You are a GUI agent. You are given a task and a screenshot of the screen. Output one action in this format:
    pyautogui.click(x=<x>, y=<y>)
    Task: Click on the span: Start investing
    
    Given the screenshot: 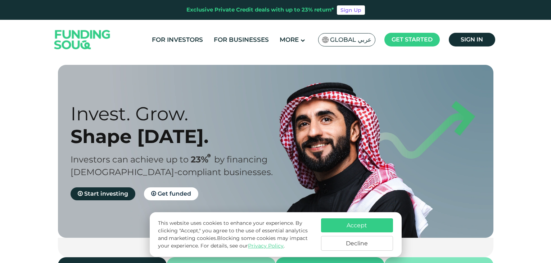 What is the action you would take?
    pyautogui.click(x=106, y=193)
    